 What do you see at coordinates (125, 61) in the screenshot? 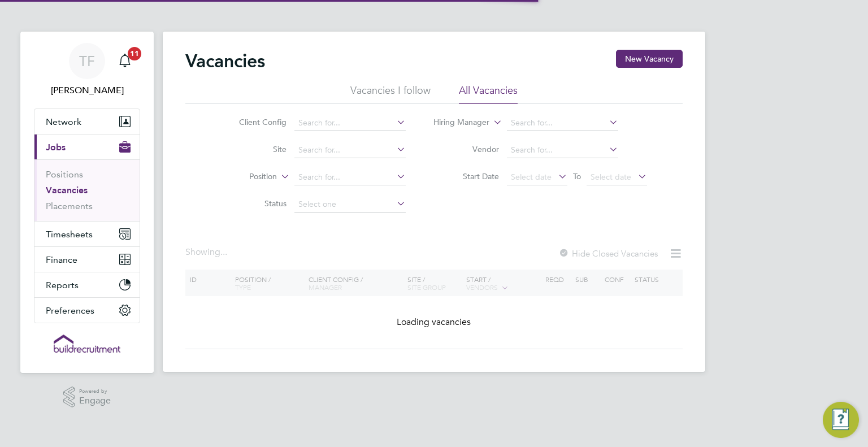
I see `a: 11` at bounding box center [125, 61].